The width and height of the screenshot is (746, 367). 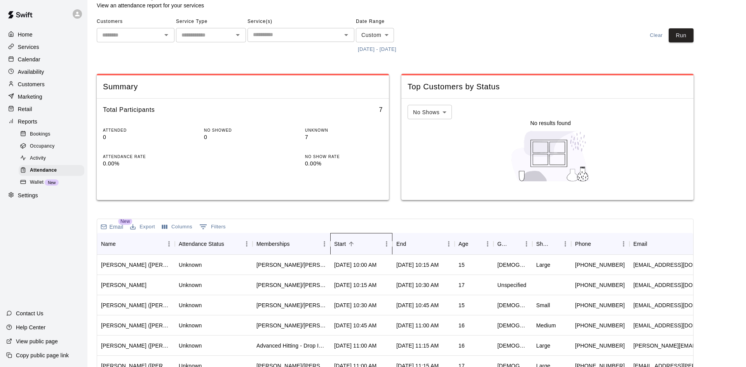 I want to click on p: Reports, so click(x=28, y=122).